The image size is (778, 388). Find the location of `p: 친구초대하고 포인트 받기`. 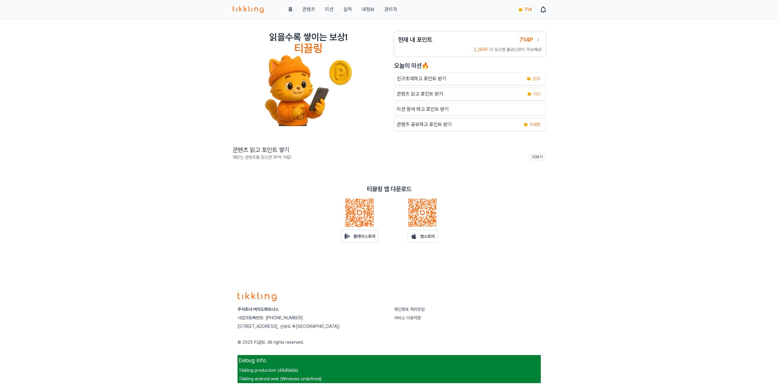

p: 친구초대하고 포인트 받기 is located at coordinates (421, 79).